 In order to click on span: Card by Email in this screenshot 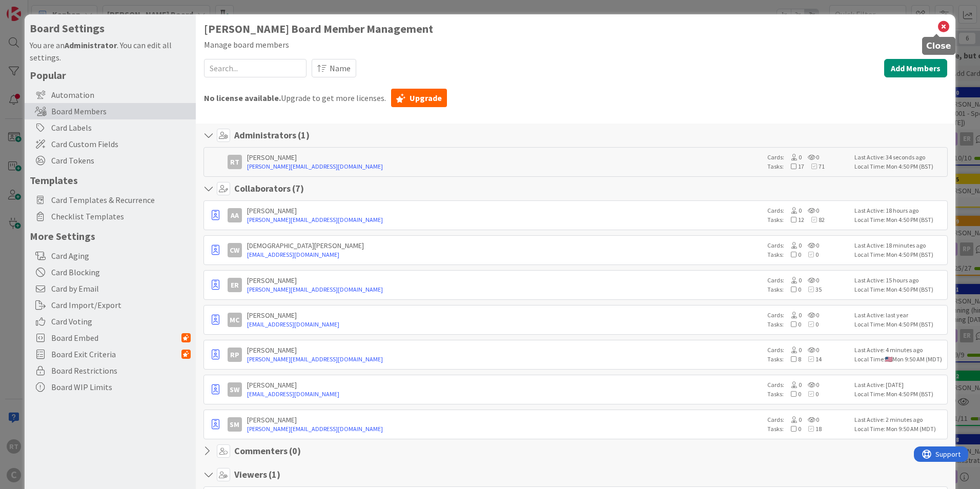, I will do `click(121, 288)`.